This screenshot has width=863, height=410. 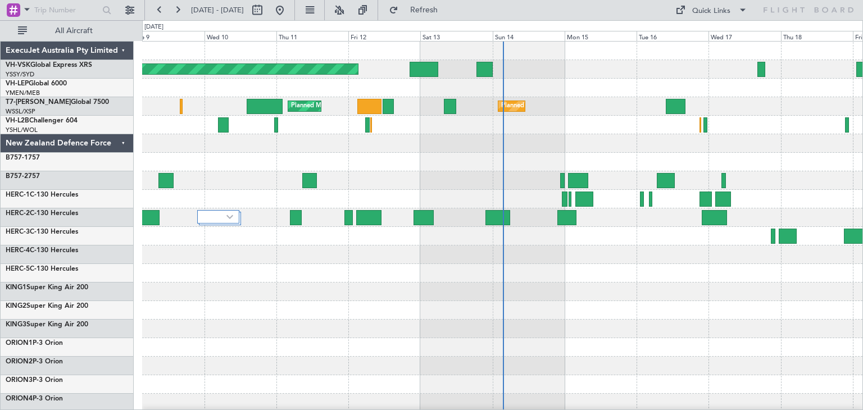 I want to click on div: Sun 14, so click(x=529, y=36).